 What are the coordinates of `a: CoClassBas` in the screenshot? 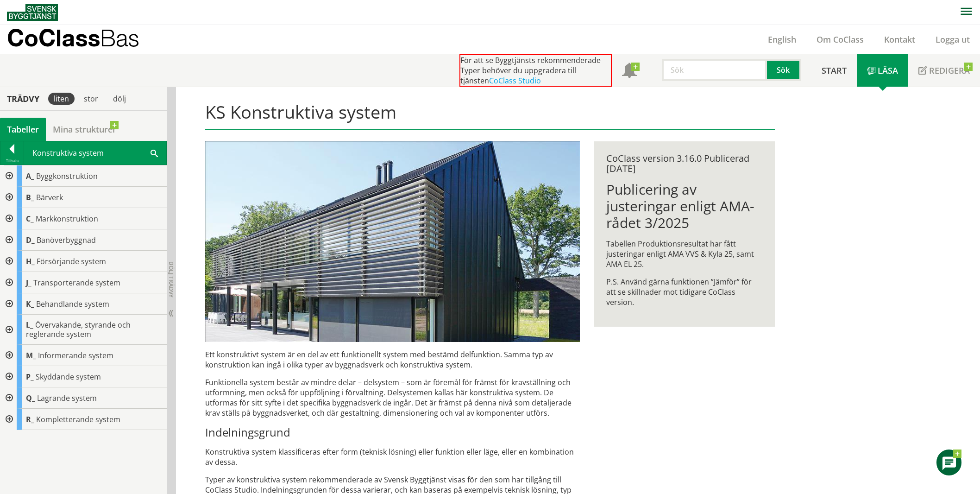 It's located at (83, 40).